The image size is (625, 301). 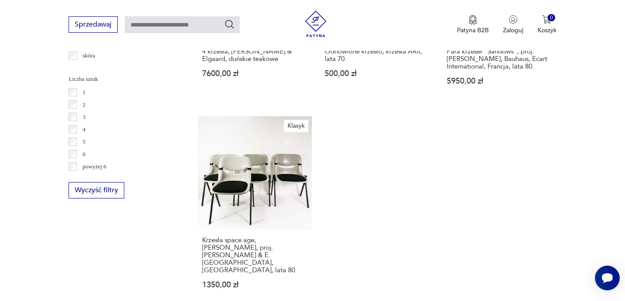 What do you see at coordinates (377, 55) in the screenshot?
I see `h3: Odnowione krzesło, krzesła ARII, lata 70.` at bounding box center [377, 55].